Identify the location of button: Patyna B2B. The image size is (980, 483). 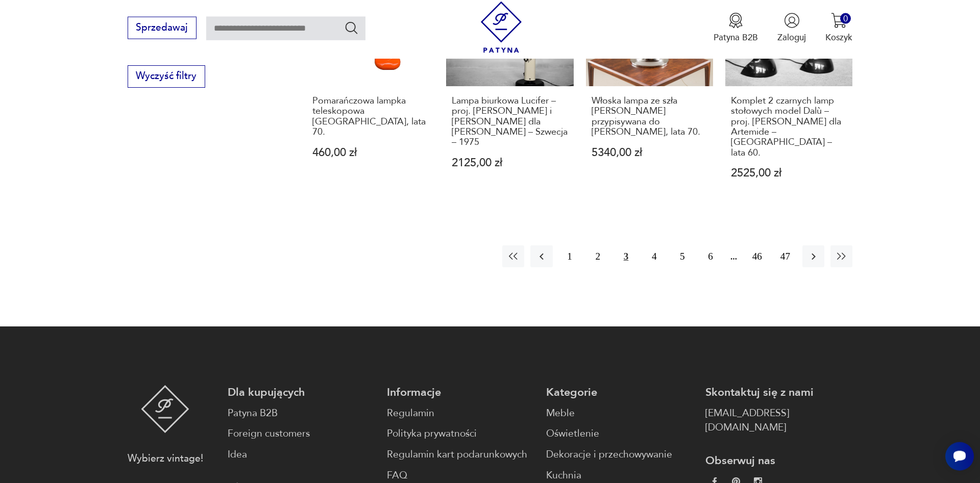
(735, 28).